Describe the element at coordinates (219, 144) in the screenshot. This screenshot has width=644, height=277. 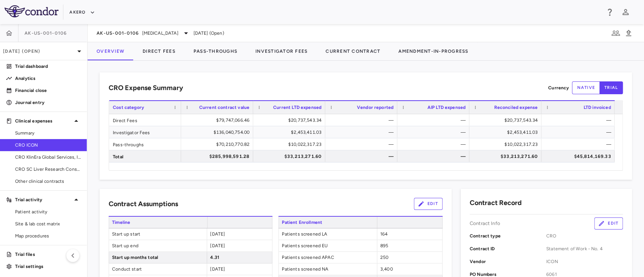
I see `div: $70,210,770.82` at that location.